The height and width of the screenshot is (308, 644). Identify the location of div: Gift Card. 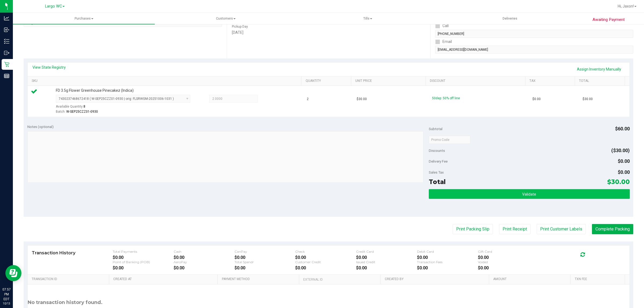
(508, 251).